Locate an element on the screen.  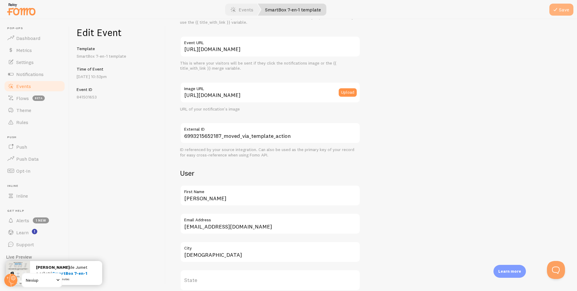
svg: <p>Watch New Feature Tutorials!</p> is located at coordinates (35, 232).